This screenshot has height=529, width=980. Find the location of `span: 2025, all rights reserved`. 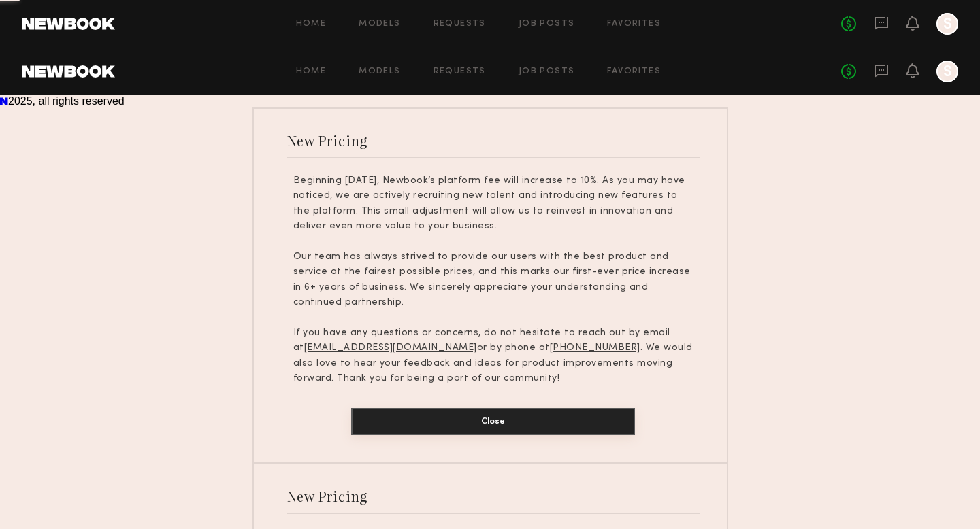

span: 2025, all rights reserved is located at coordinates (66, 101).